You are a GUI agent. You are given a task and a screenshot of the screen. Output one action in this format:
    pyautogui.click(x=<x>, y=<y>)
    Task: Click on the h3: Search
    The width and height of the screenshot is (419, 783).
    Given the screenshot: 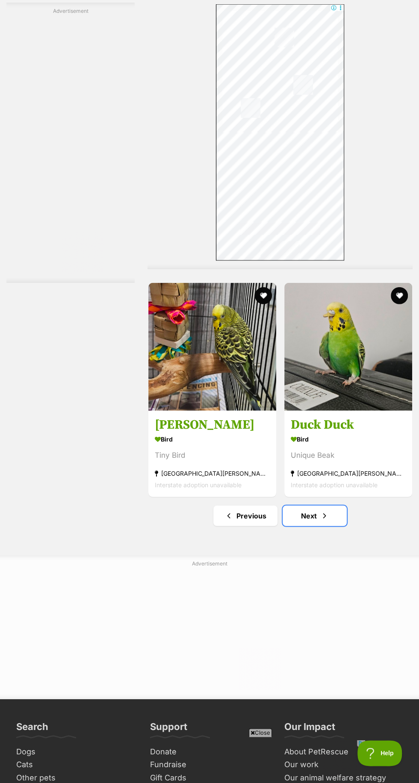 What is the action you would take?
    pyautogui.click(x=32, y=730)
    